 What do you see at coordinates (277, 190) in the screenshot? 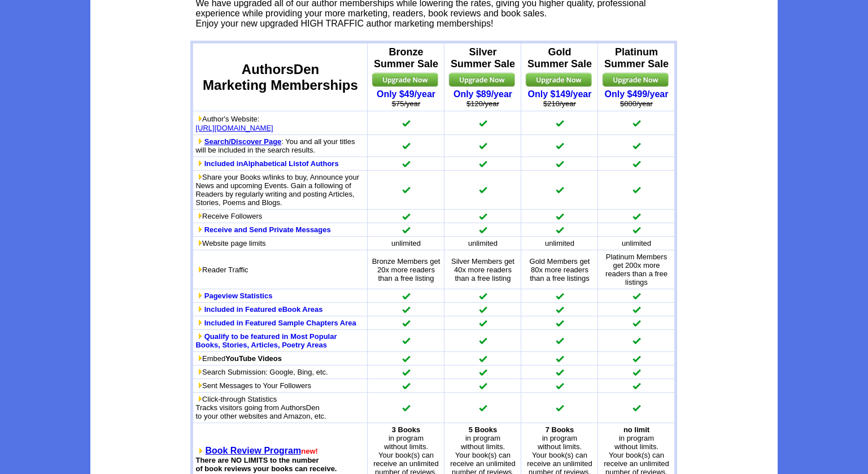
I see `font: Share your Books w/links to buy, Announce your News and upcoming Events. Gain a following of Read...` at bounding box center [277, 190].